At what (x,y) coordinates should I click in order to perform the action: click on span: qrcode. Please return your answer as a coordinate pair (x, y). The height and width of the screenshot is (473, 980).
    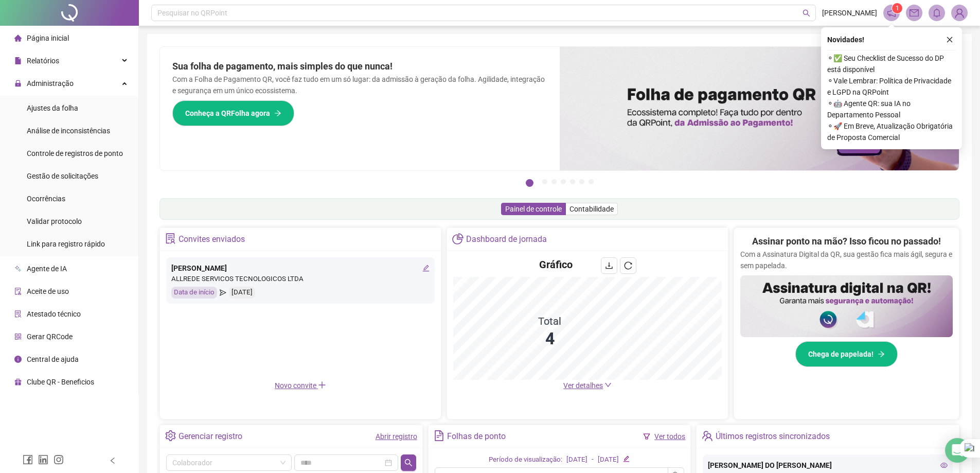
    Looking at the image, I should click on (18, 336).